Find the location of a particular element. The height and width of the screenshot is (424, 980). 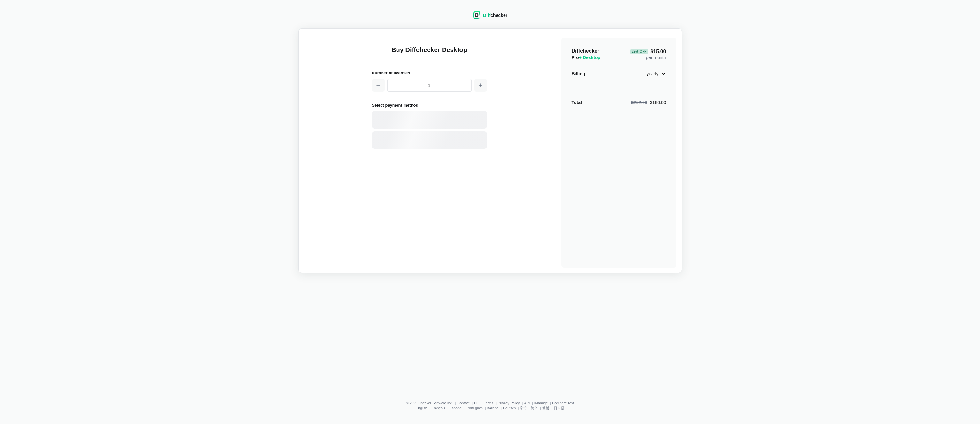

strong: Total is located at coordinates (577, 103).